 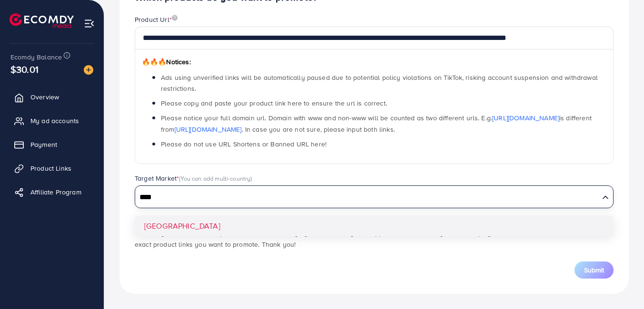 I want to click on span: Ads using unverified links will be automatically paused due to potential policy violations on Tik..., so click(x=379, y=83).